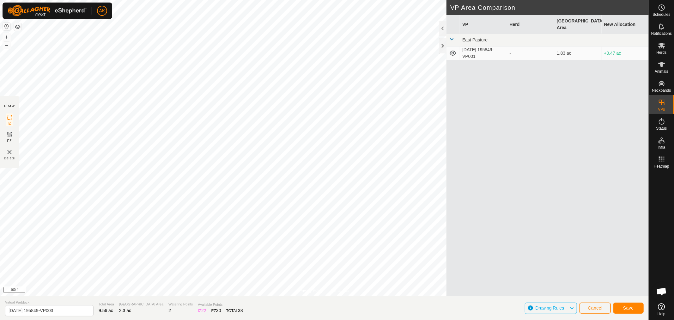 The image size is (674, 320). I want to click on span: Schedules, so click(662, 15).